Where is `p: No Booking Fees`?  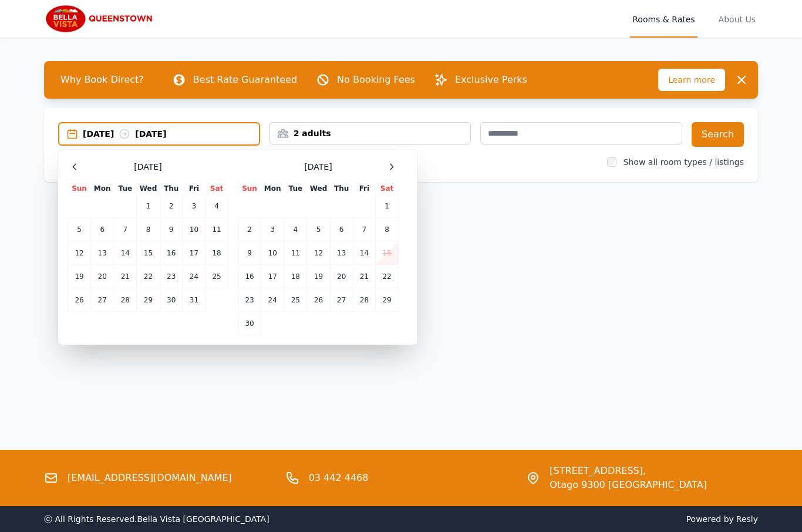
p: No Booking Fees is located at coordinates (376, 80).